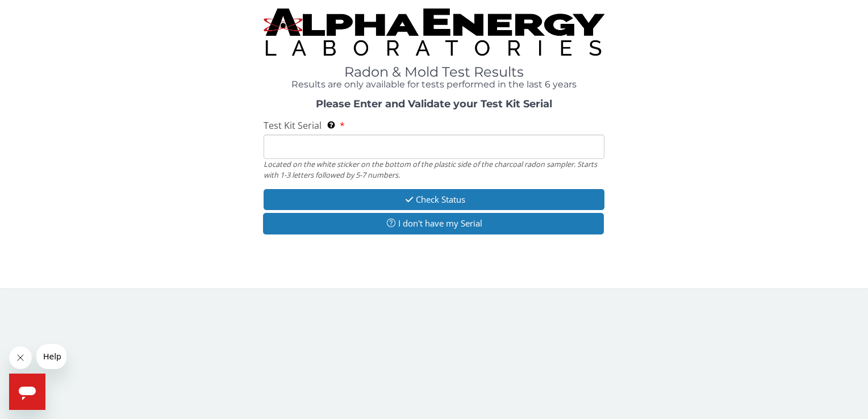  I want to click on span: Test Kit Serial, so click(293, 125).